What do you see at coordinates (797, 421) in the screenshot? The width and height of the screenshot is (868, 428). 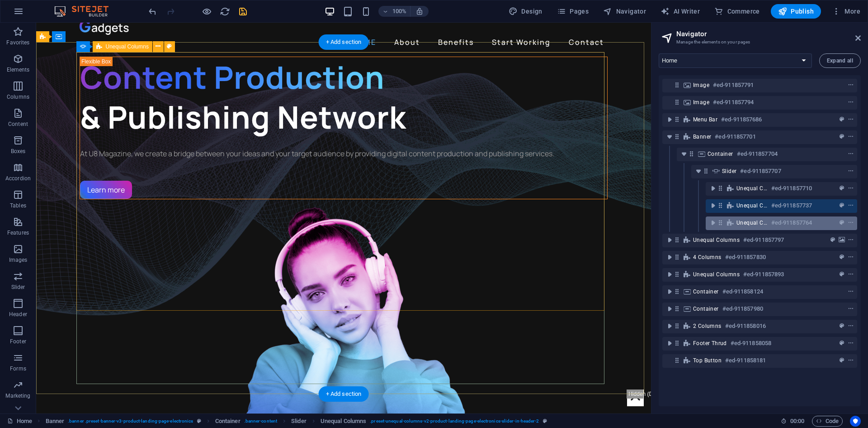 I see `span: 00 00` at bounding box center [797, 421].